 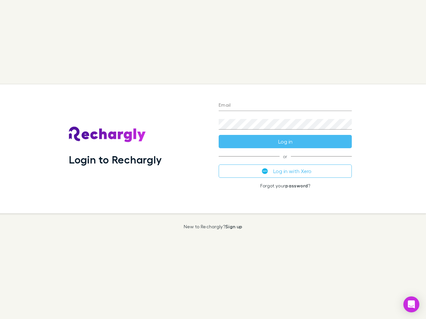 I want to click on img: Rechargly's Logo, so click(x=107, y=135).